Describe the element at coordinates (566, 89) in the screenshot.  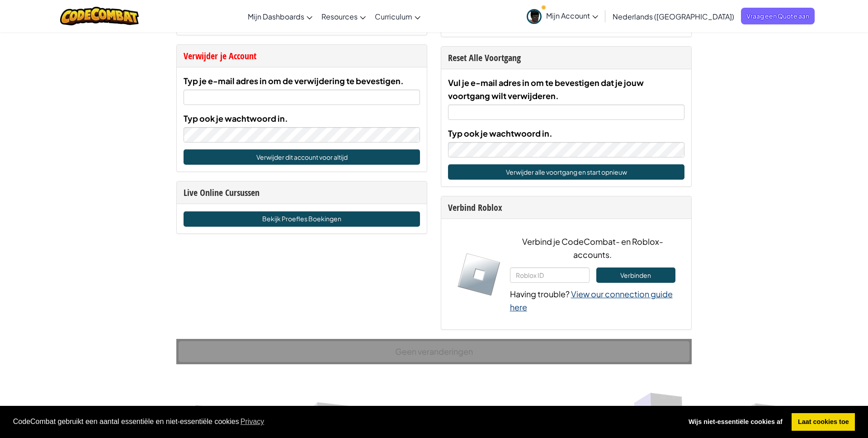
I see `label: Vul je e-mail adres in om te bevestigen dat je jouw voortgang wilt verwijderen.` at that location.